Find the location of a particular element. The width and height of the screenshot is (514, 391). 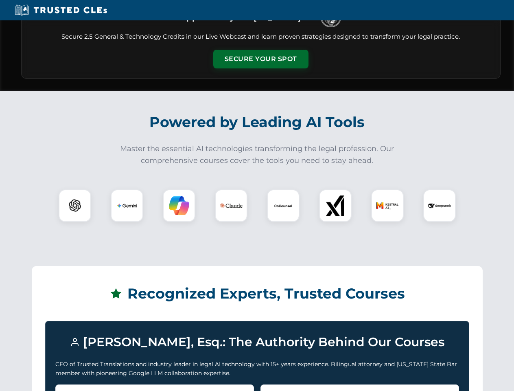

div: Claude is located at coordinates (231, 205).